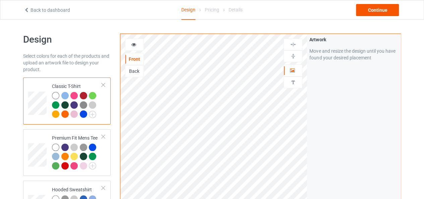 The height and width of the screenshot is (199, 424). Describe the element at coordinates (67, 63) in the screenshot. I see `div: Select colors for each of the products and upload an artwork file to design your product.` at that location.